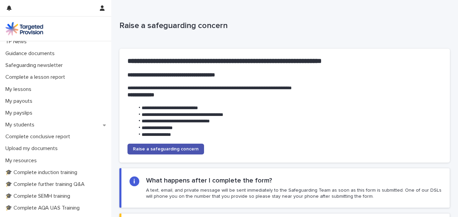  Describe the element at coordinates (35, 65) in the screenshot. I see `p: Safeguarding newsletter` at that location.